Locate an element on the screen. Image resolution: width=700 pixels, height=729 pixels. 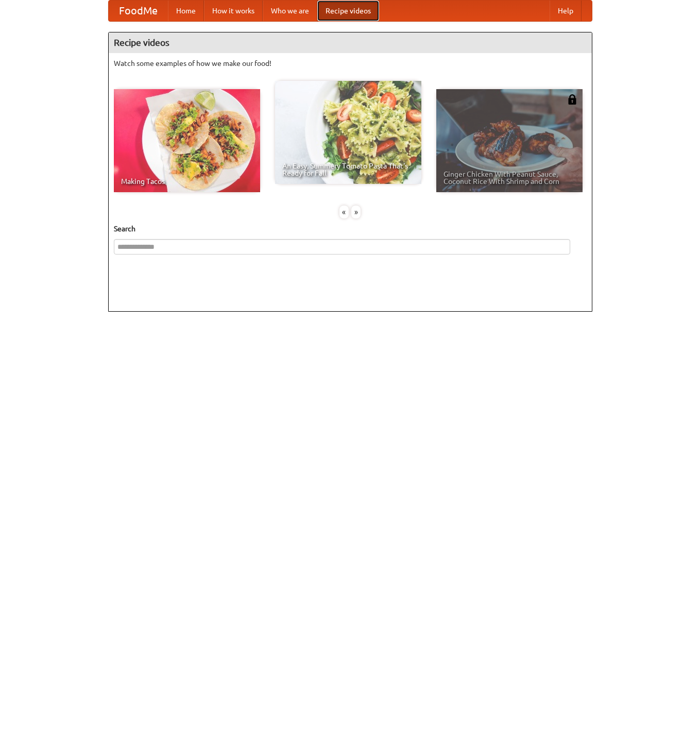
h5: Search is located at coordinates (350, 229).